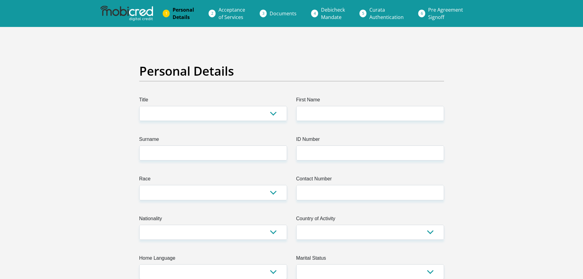 This screenshot has width=583, height=279. What do you see at coordinates (333, 13) in the screenshot?
I see `span: Debicheck Mandate` at bounding box center [333, 13].